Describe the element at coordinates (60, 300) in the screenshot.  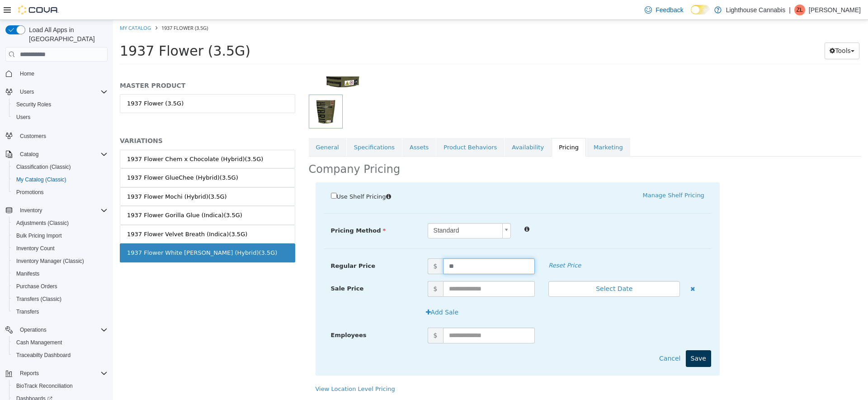
I see `span: Transfers (Classic)` at that location.